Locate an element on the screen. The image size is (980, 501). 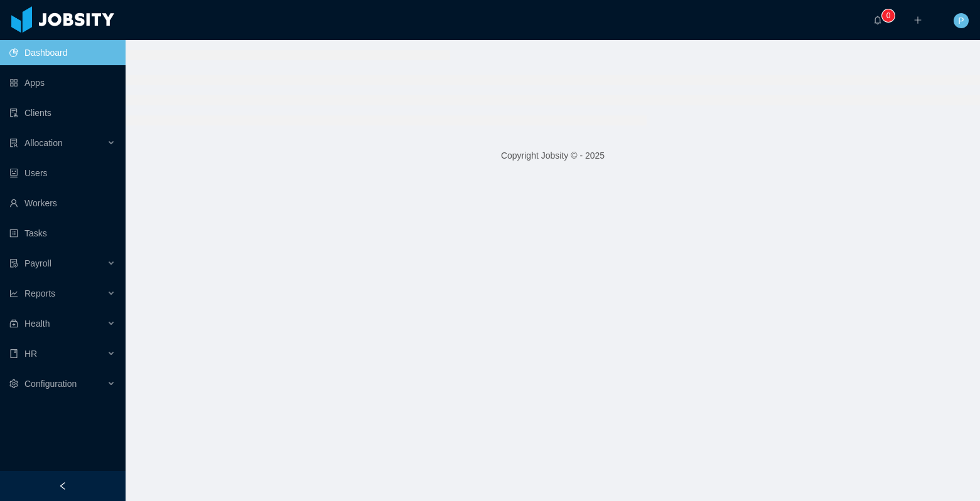
span: Configuration is located at coordinates (50, 384).